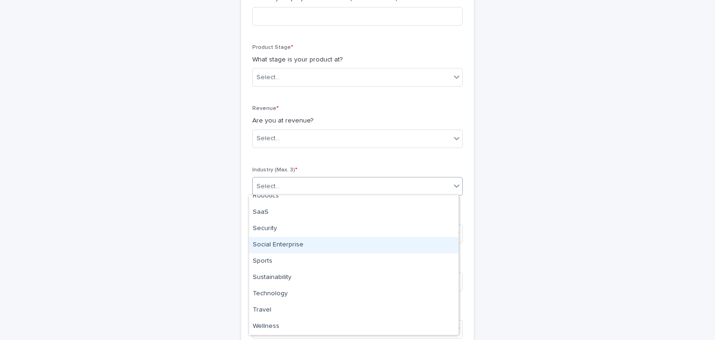 This screenshot has height=340, width=715. I want to click on div: SaaS, so click(354, 212).